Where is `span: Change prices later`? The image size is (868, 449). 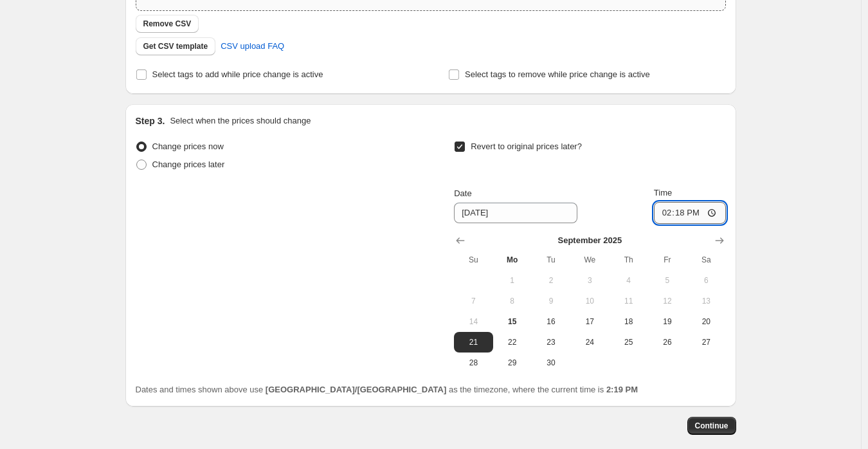 span: Change prices later is located at coordinates (189, 164).